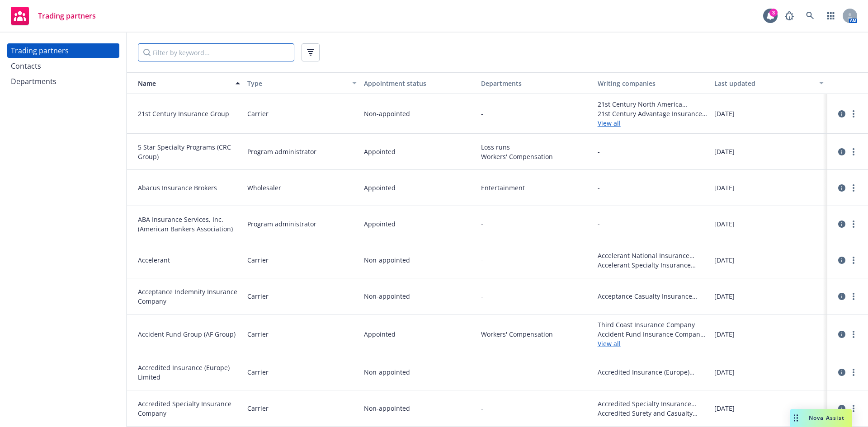 The width and height of the screenshot is (868, 427). What do you see at coordinates (831, 16) in the screenshot?
I see `a: Switch app` at bounding box center [831, 16].